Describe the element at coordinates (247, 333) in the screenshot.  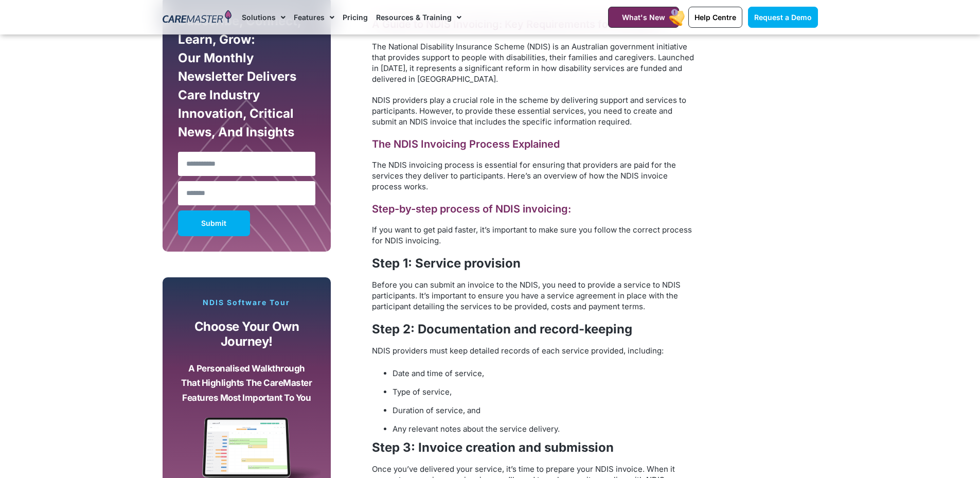
I see `p: Choose your own journey!` at that location.